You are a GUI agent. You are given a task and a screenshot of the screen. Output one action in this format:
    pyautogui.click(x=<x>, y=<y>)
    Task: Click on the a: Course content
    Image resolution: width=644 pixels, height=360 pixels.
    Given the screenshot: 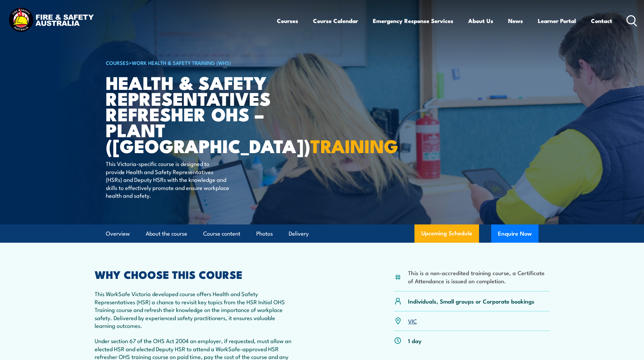 What is the action you would take?
    pyautogui.click(x=222, y=233)
    